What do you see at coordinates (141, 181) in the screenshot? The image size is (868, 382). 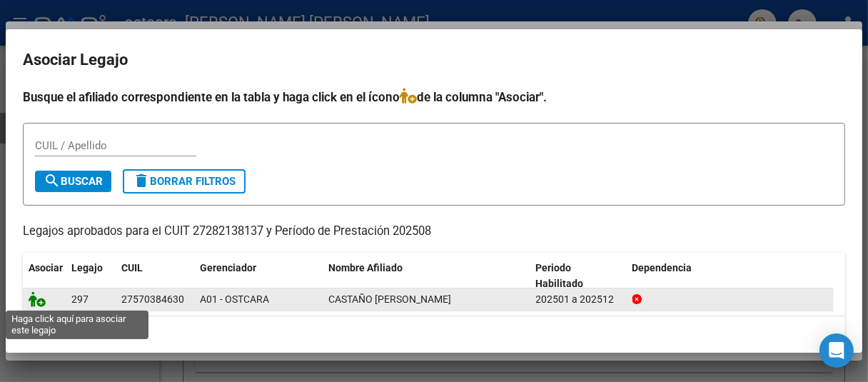 I see `mat-icon: delete` at bounding box center [141, 181].